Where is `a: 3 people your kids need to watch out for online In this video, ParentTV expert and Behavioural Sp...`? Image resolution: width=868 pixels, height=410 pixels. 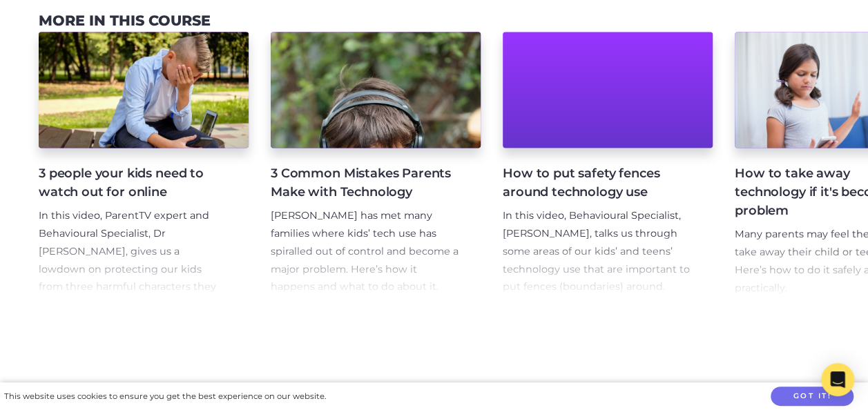
a: 3 people your kids need to watch out for online In this video, ParentTV expert and Behavioural Sp... is located at coordinates (144, 164).